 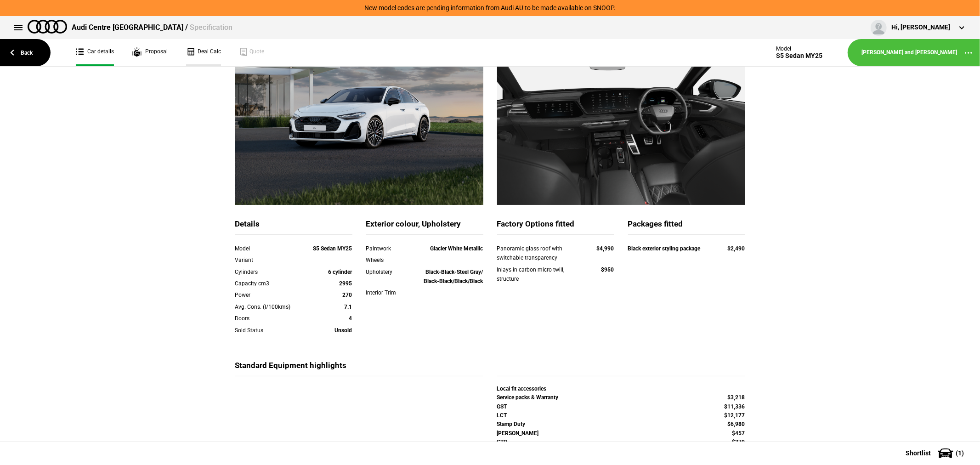 I want to click on img: audi.png, so click(x=47, y=27).